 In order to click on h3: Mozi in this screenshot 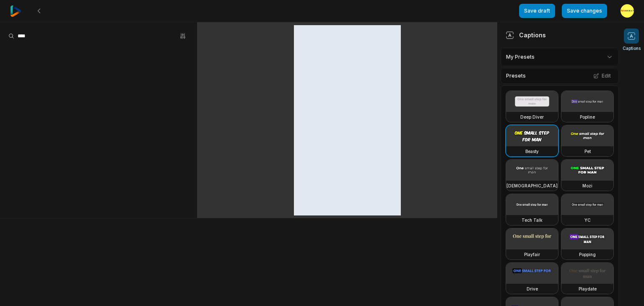, I will do `click(587, 185)`.